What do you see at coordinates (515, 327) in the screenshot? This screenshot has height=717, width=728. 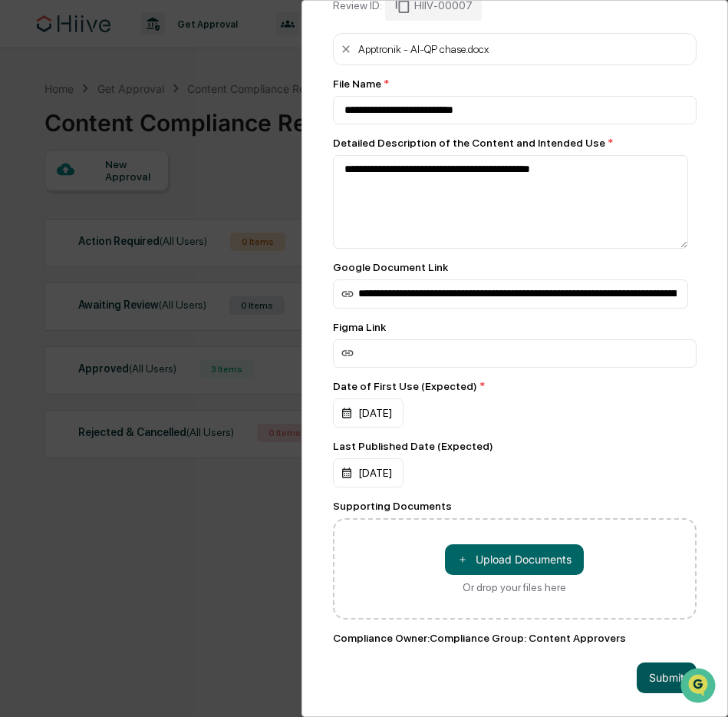 I see `div: Figma Link` at bounding box center [515, 327].